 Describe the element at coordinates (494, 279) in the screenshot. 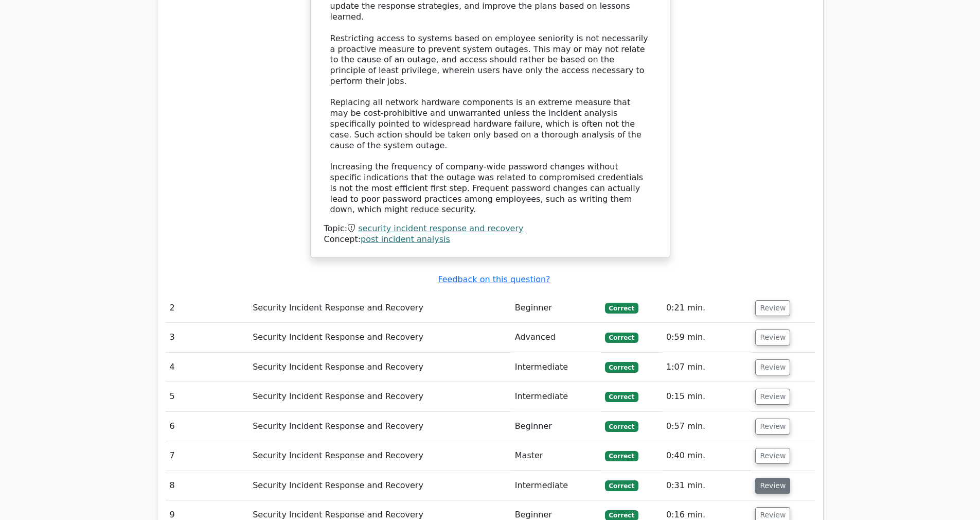

I see `u: Feedback on this question?` at that location.